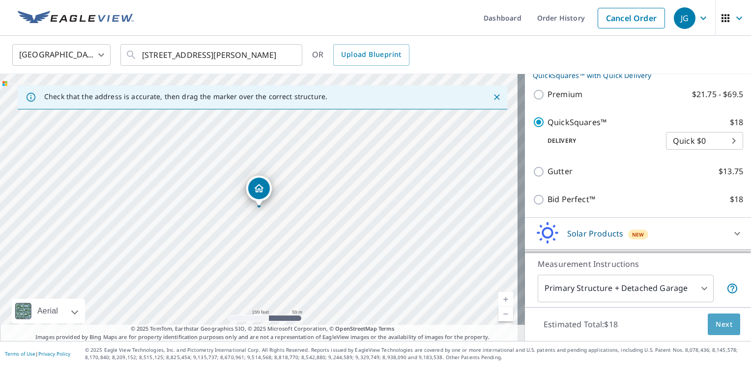  What do you see at coordinates (632, 75) in the screenshot?
I see `p: QuickSquares™ with Quick Delivery` at bounding box center [632, 75].